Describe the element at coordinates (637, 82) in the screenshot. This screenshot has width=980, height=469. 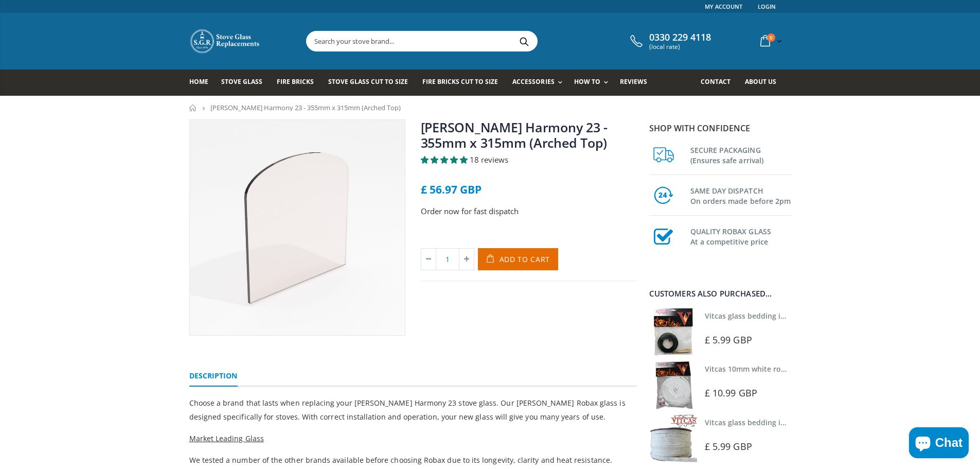
I see `a: Reviews` at that location.